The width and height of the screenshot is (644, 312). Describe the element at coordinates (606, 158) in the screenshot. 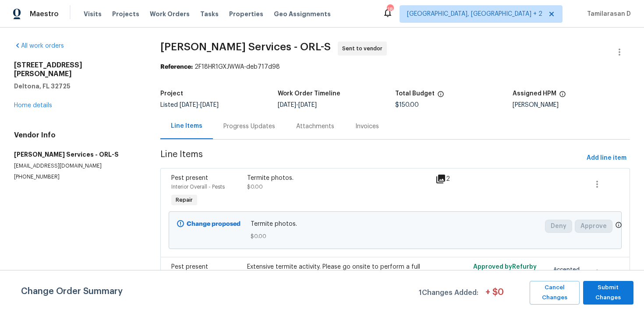

I see `button: Add line item` at that location.